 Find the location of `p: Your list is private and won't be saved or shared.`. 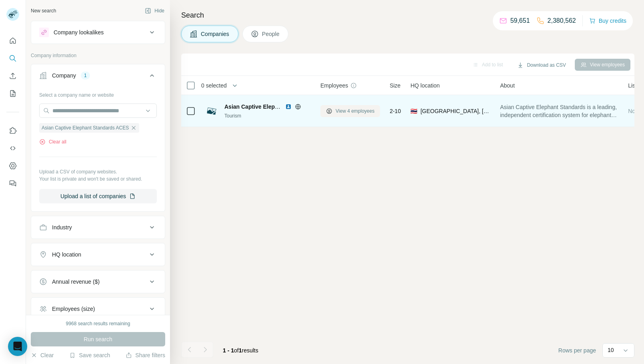

p: Your list is private and won't be saved or shared. is located at coordinates (98, 179).